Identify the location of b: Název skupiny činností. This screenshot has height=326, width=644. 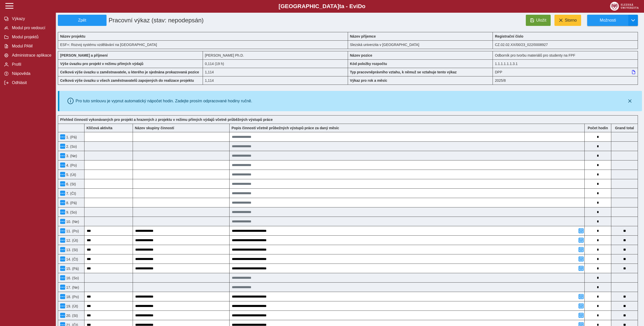
(154, 128).